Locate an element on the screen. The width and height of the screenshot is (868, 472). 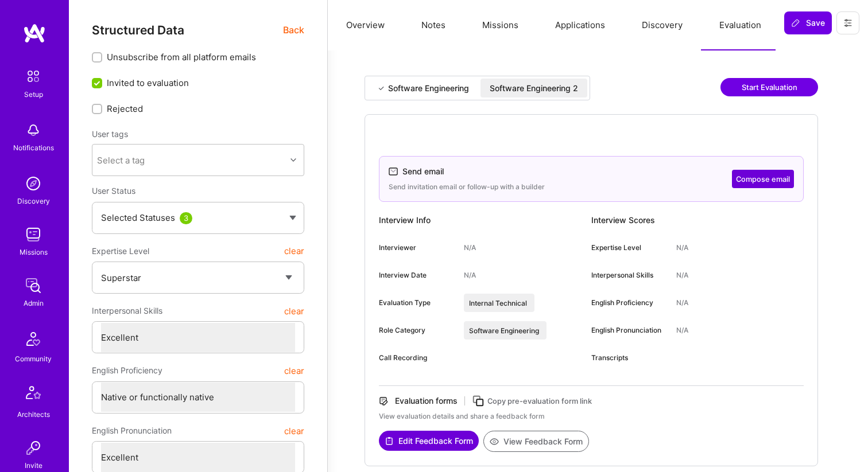
div: View evaluation details and share a feedback form is located at coordinates (591, 417).